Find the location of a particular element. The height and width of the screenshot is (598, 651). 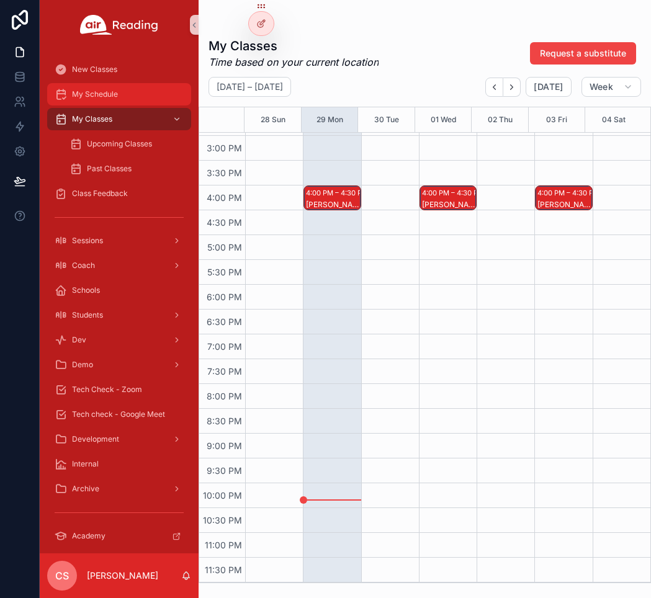

span: 5:00 PM is located at coordinates (225, 247).